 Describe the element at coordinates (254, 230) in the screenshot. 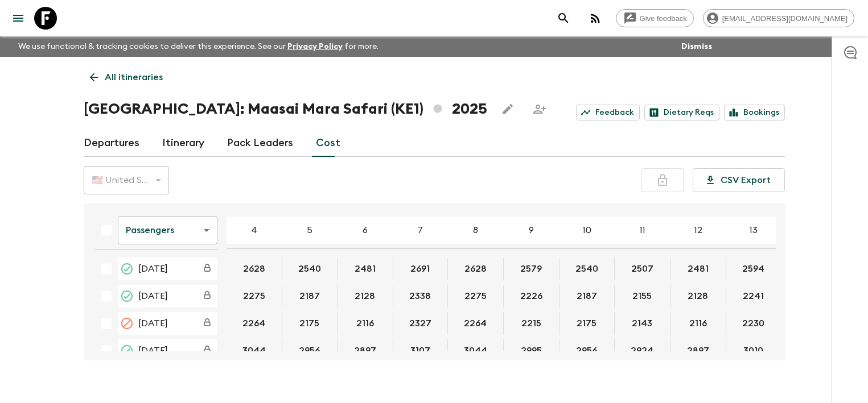

I see `p: 4` at that location.